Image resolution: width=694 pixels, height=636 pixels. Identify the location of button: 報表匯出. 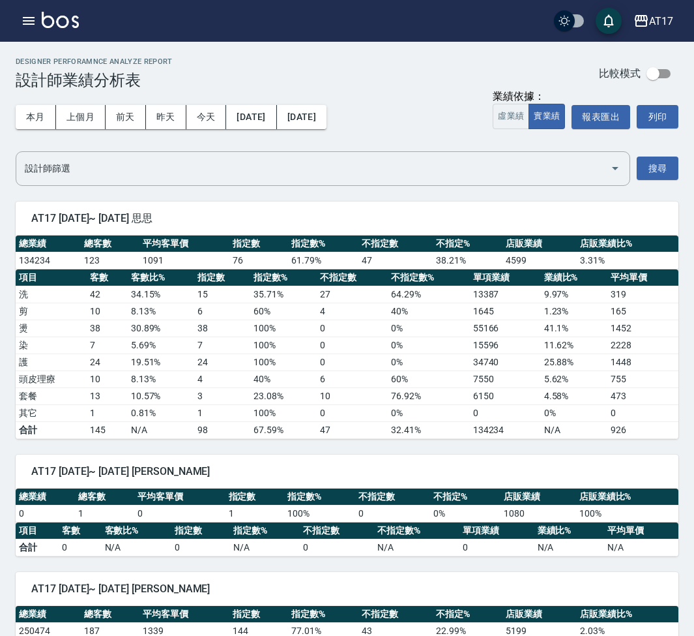
(601, 117).